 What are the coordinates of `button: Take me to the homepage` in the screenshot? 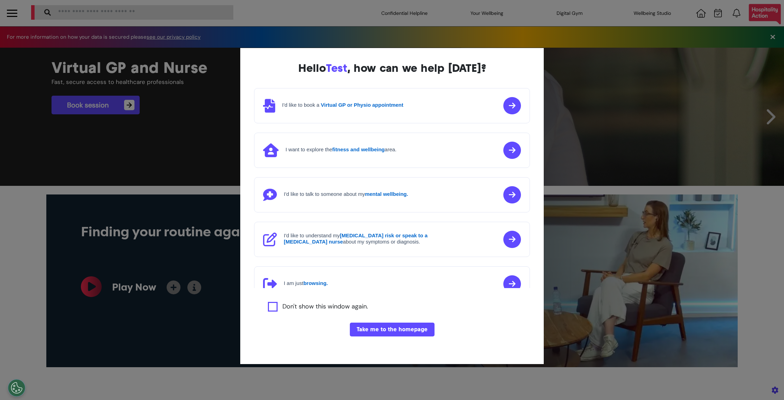 It's located at (392, 330).